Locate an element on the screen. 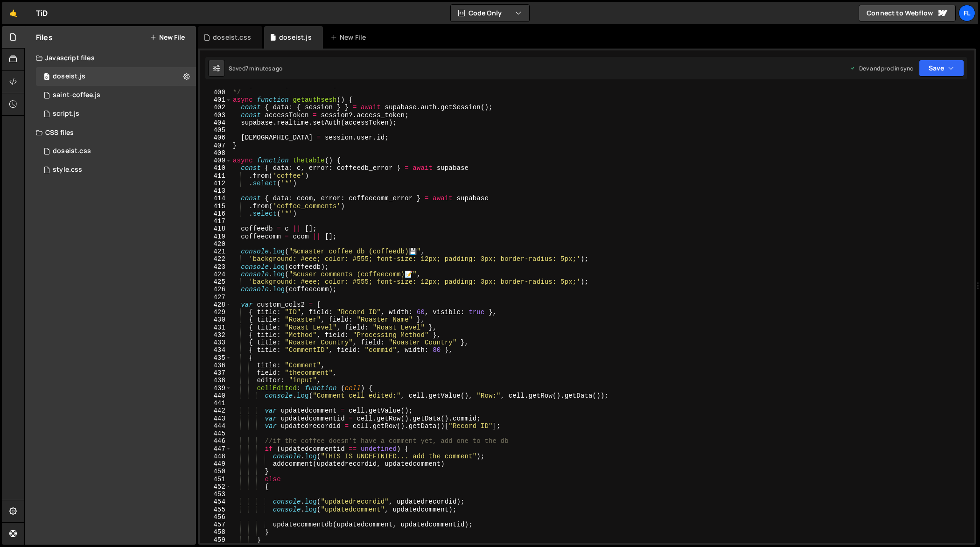  div: 452 is located at coordinates (216, 487).